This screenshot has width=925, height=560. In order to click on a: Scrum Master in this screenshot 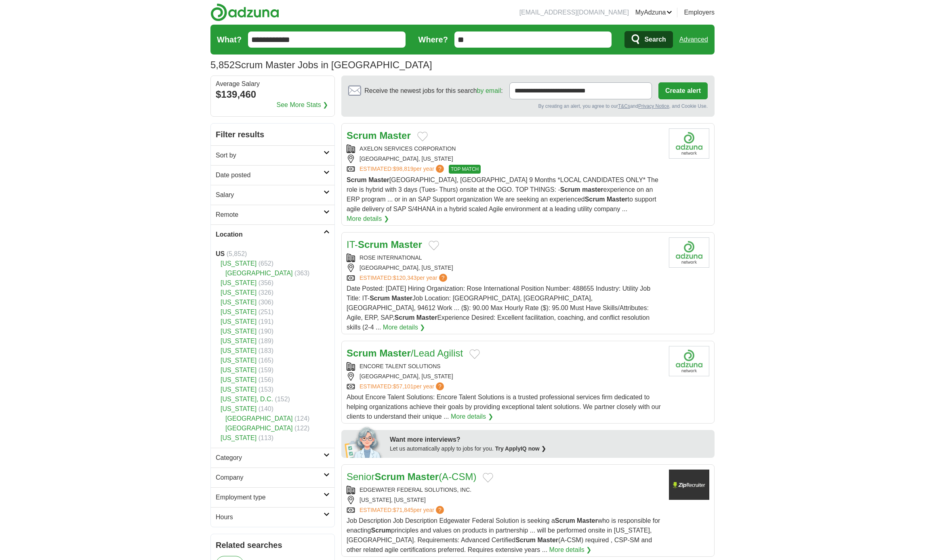, I will do `click(378, 135)`.